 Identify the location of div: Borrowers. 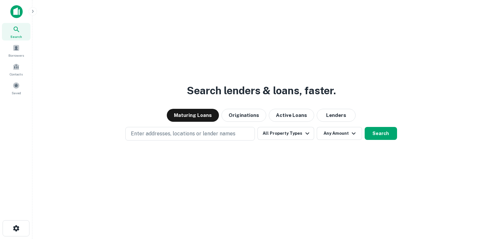
(16, 51).